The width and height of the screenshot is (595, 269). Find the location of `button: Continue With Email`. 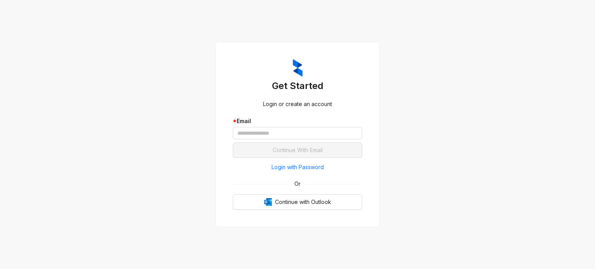

button: Continue With Email is located at coordinates (298, 150).